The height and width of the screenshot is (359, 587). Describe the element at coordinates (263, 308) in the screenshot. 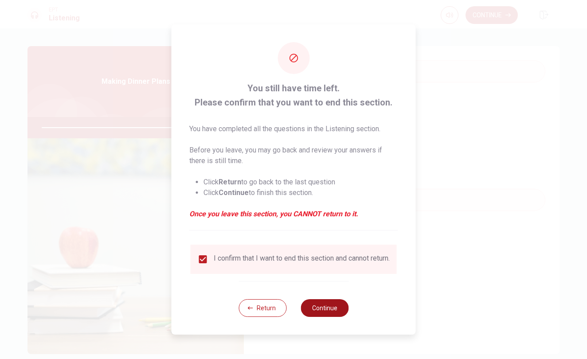

I see `button: Return` at that location.